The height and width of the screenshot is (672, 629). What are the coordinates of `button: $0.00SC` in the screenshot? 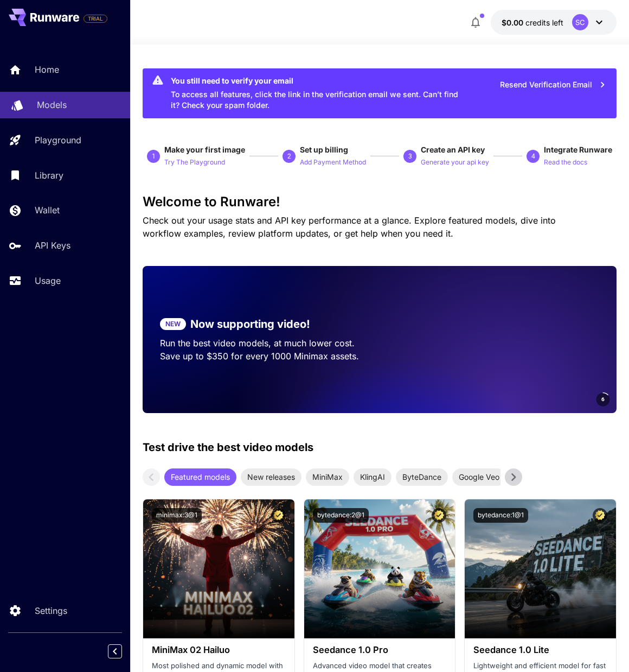 It's located at (554, 22).